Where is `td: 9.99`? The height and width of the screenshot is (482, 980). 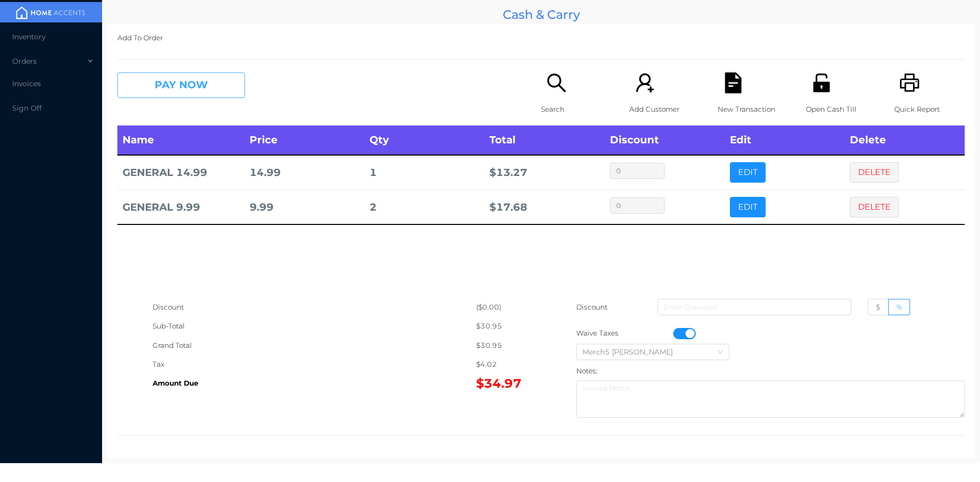
td: 9.99 is located at coordinates (304, 207).